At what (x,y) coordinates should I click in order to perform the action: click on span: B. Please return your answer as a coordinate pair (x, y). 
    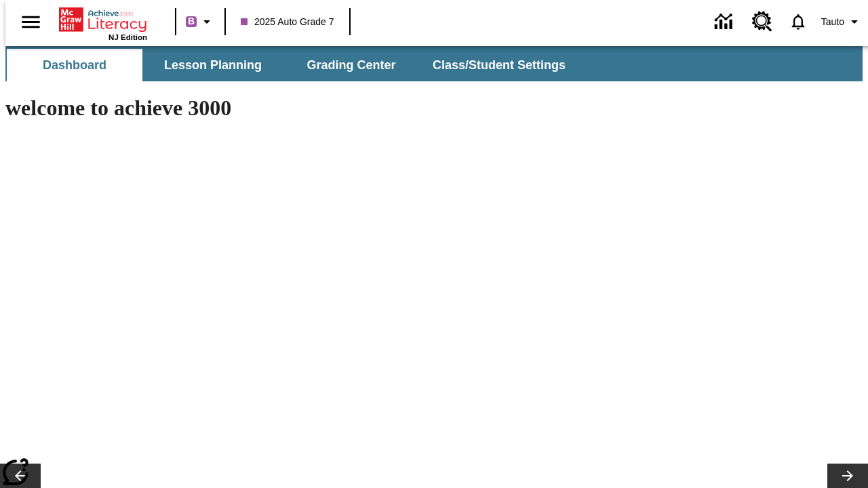
    Looking at the image, I should click on (192, 21).